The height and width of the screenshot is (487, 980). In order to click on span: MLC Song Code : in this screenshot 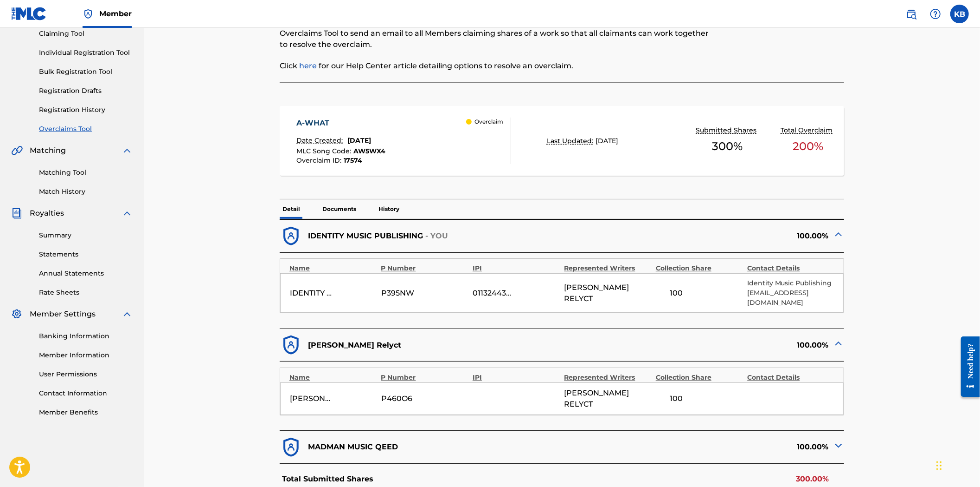, I will do `click(325, 151)`.